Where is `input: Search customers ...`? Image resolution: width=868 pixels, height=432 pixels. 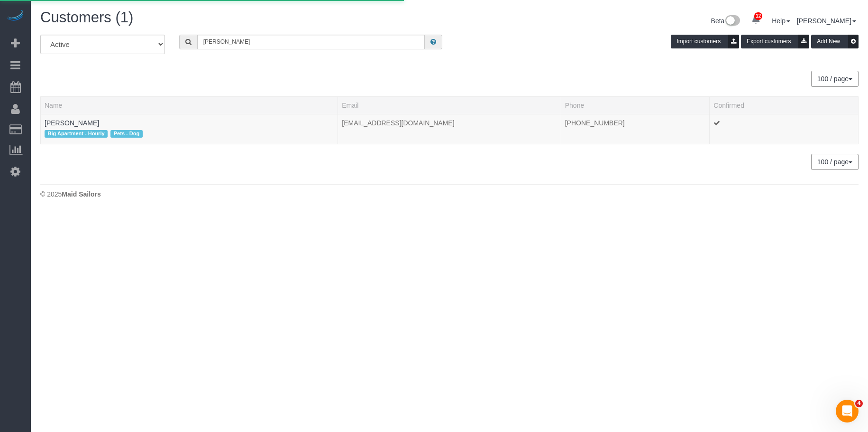 input: Search customers ... is located at coordinates (311, 42).